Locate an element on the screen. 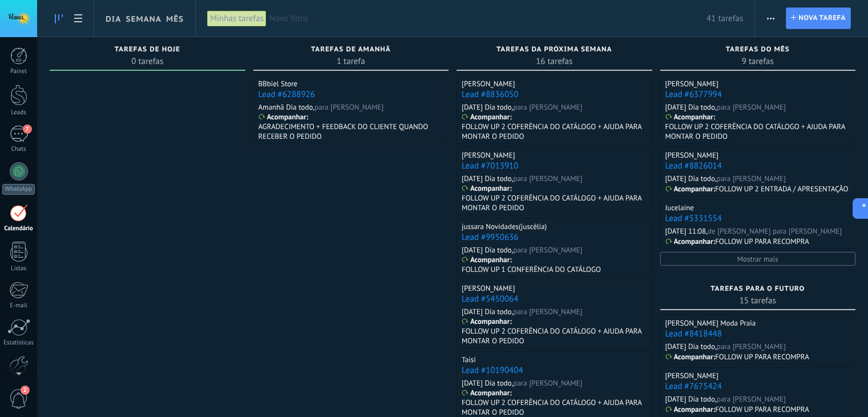  a: Lead #6288926 is located at coordinates (287, 94).